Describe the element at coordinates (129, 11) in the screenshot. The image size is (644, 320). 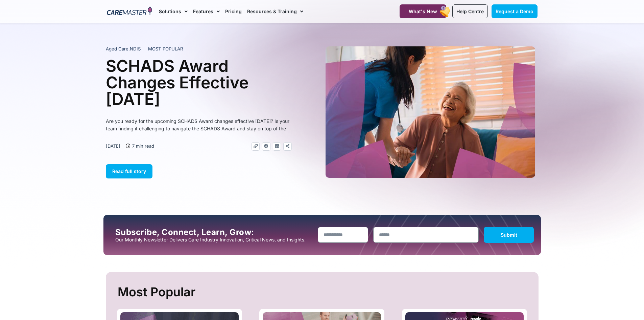
I see `img: CareMaster Logo` at that location.